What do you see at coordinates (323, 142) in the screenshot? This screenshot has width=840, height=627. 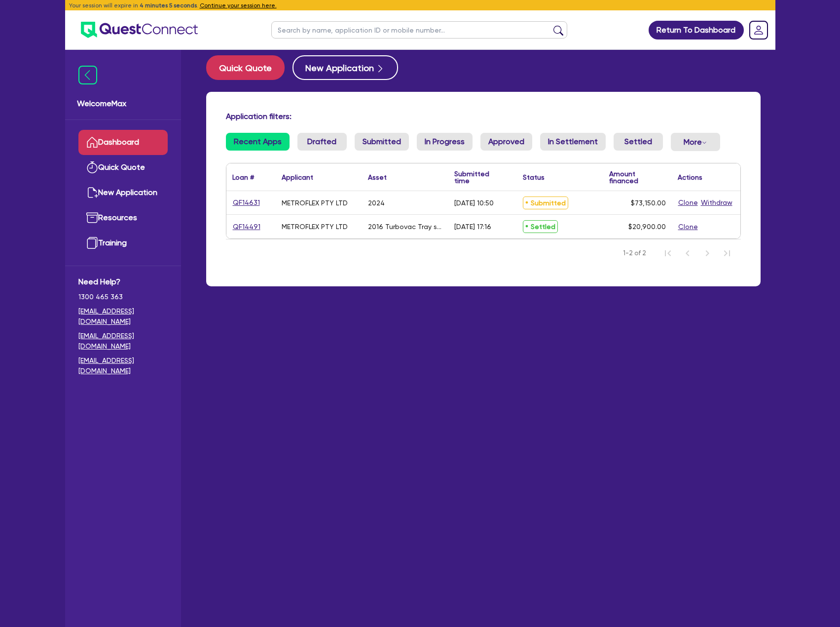 I see `a: Drafted` at bounding box center [323, 142].